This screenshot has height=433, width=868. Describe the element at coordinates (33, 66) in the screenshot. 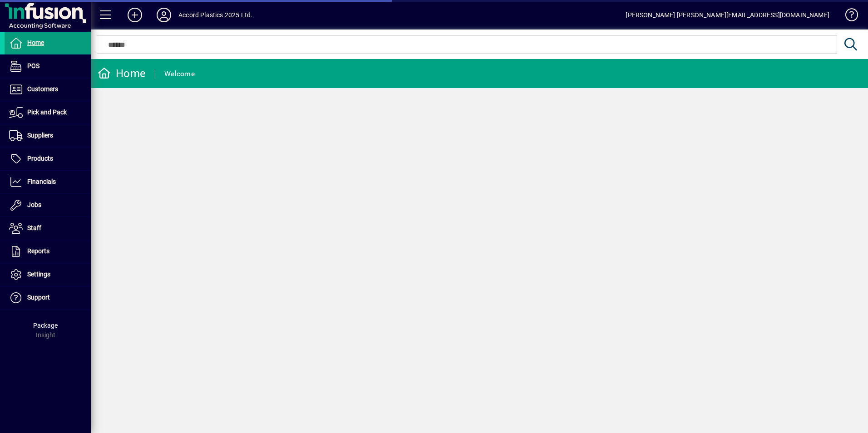

I see `span: POS` at that location.